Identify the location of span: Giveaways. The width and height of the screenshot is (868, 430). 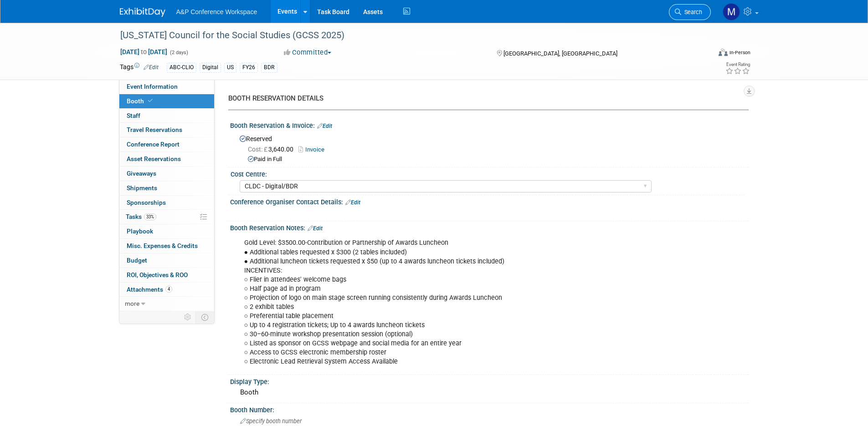
(141, 173).